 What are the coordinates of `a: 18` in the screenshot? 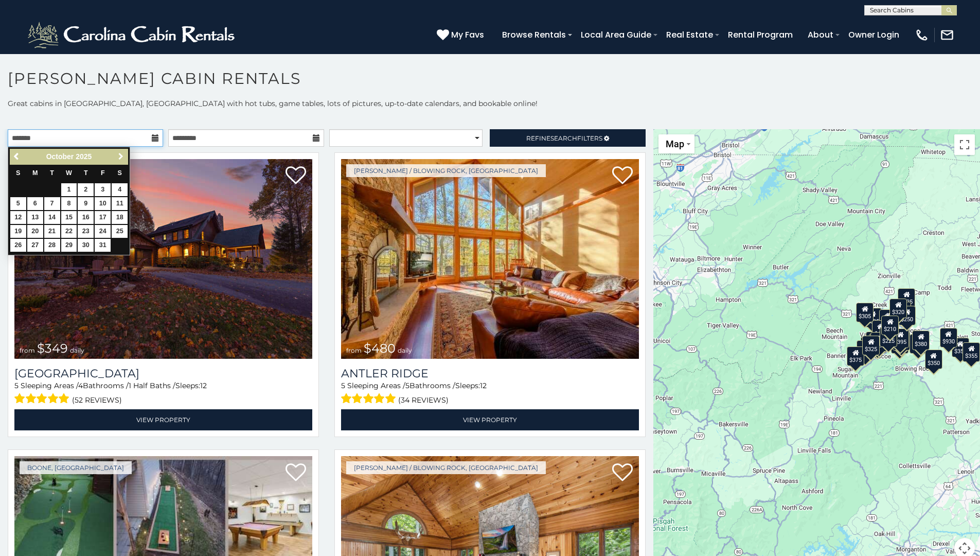 It's located at (119, 217).